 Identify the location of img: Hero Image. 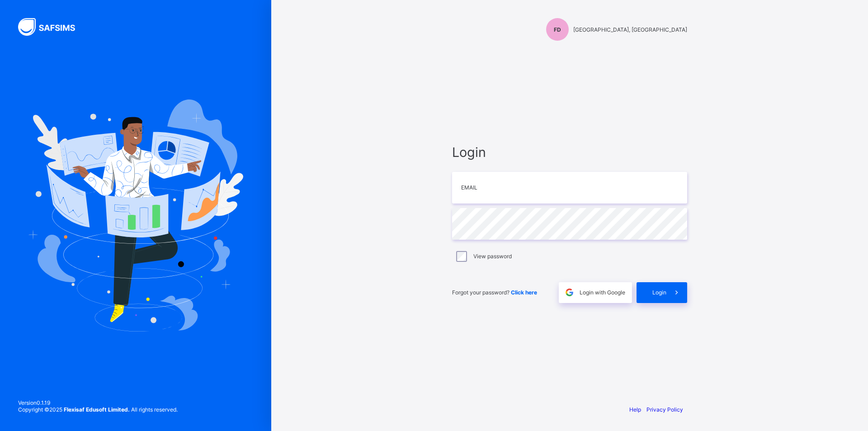
(135, 216).